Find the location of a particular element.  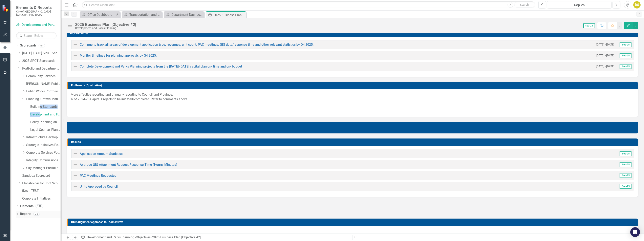

input: Search Below... is located at coordinates (36, 36).